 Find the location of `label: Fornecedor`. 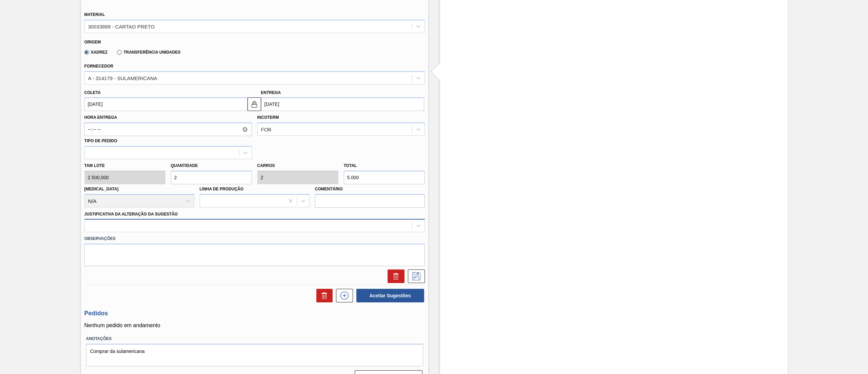

label: Fornecedor is located at coordinates (99, 66).